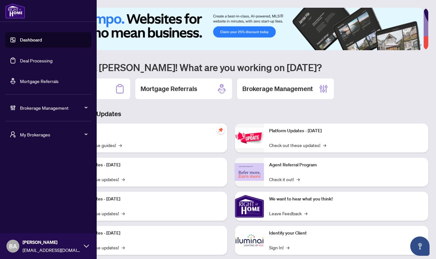  Describe the element at coordinates (284, 179) in the screenshot. I see `a: Check it out!→` at that location.